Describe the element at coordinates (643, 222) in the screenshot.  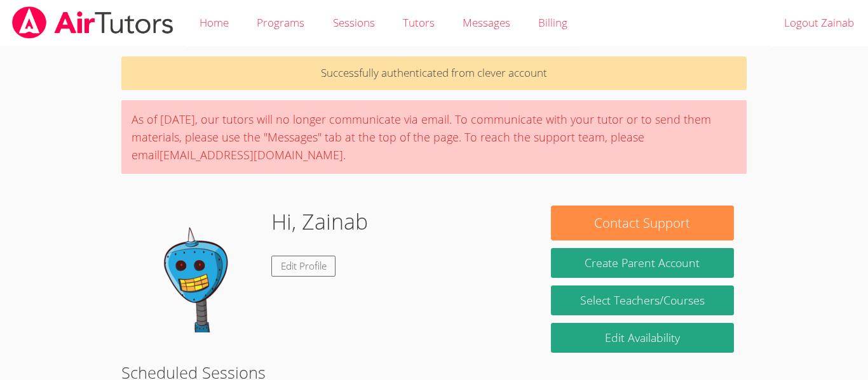
I see `button: Contact Support` at that location.